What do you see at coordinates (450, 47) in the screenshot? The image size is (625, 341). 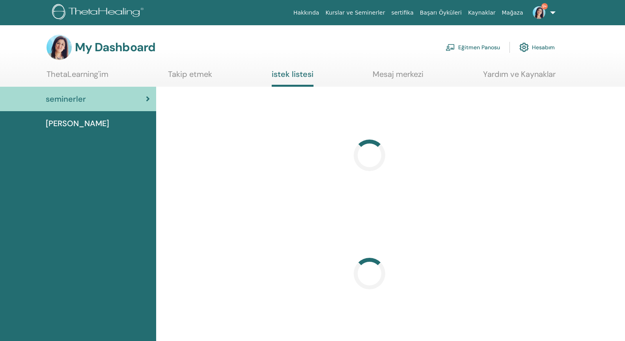 I see `img: chalkboard-teacher.svg` at bounding box center [450, 47].